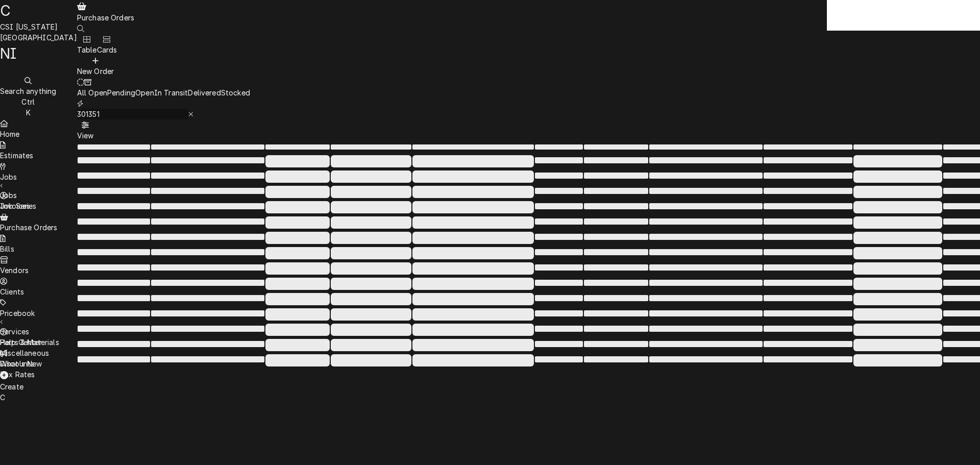 This screenshot has height=465, width=980. What do you see at coordinates (28, 112) in the screenshot?
I see `span: K` at bounding box center [28, 112].